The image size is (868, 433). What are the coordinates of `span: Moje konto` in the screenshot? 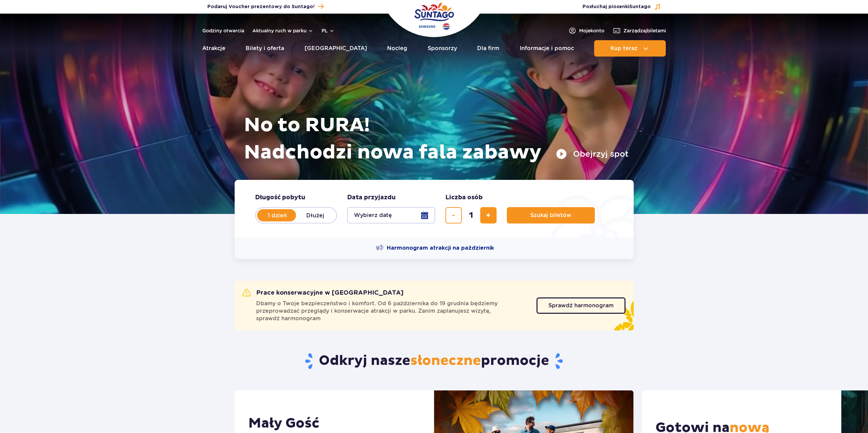 It's located at (592, 31).